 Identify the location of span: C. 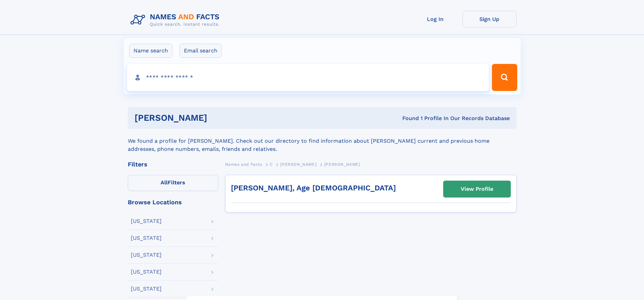
(271, 164).